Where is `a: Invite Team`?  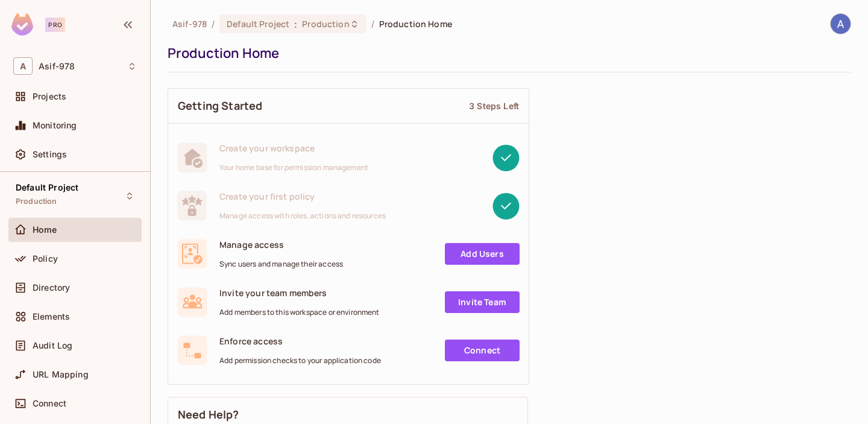
a: Invite Team is located at coordinates (482, 302).